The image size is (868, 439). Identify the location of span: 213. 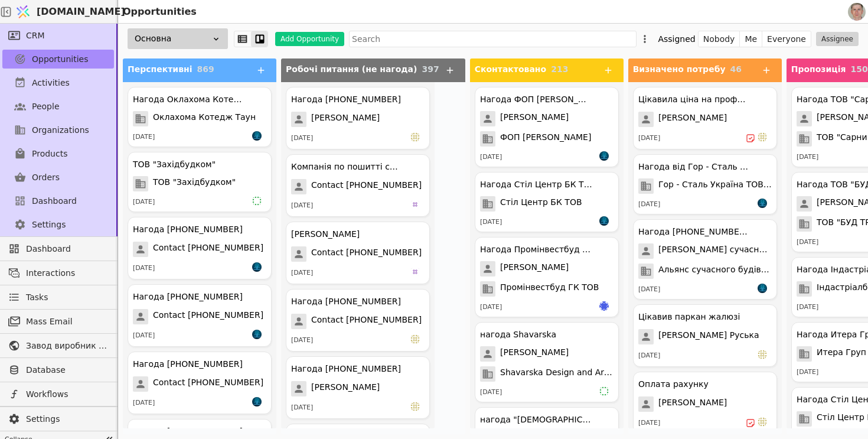
(559, 69).